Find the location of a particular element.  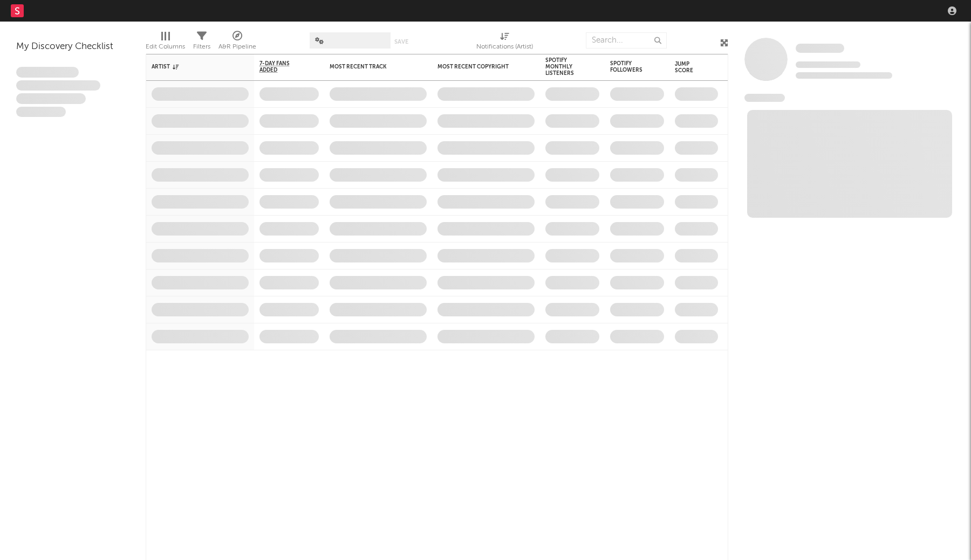

div: Most Recent Track is located at coordinates (370, 67).